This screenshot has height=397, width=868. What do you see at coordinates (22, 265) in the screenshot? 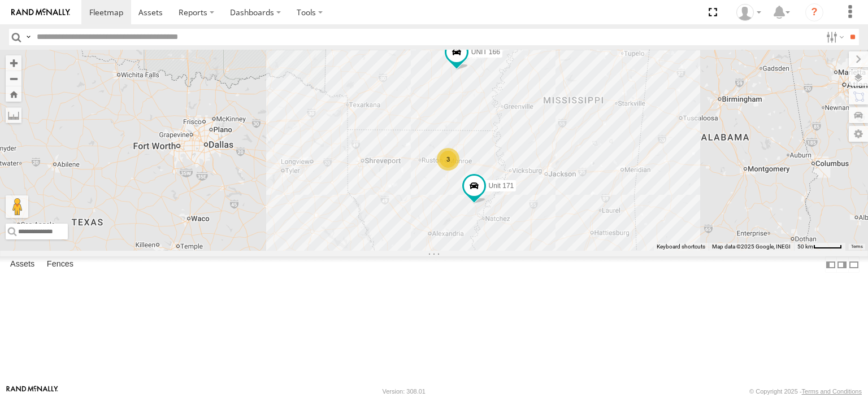
I see `label: Assets` at bounding box center [22, 265].